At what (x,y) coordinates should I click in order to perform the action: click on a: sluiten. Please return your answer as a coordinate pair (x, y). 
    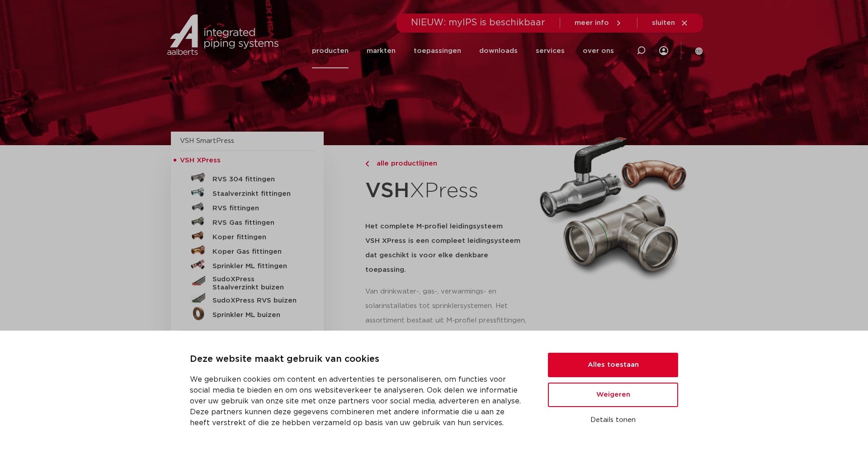
    Looking at the image, I should click on (670, 23).